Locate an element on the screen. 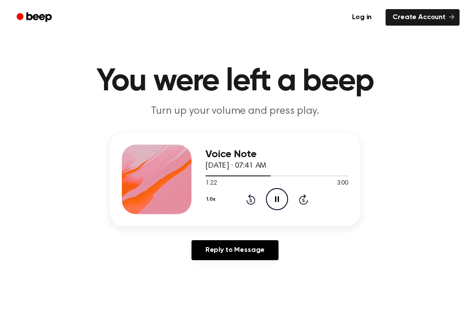  p: Turn up your volume and press play. is located at coordinates (235, 111).